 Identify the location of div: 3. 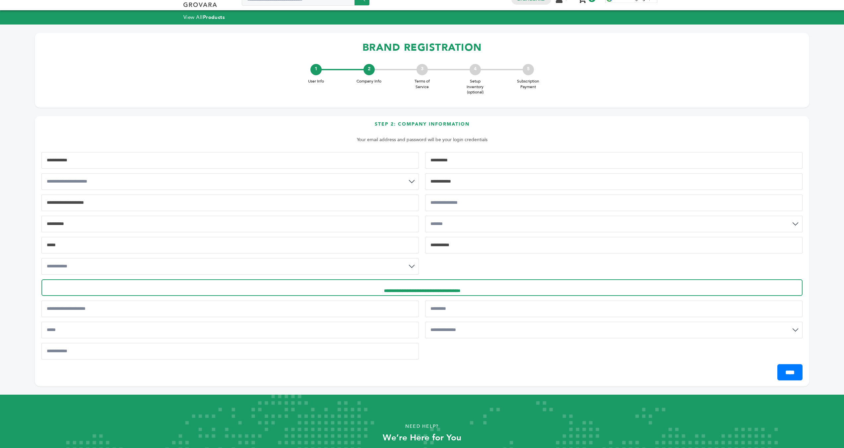
(422, 70).